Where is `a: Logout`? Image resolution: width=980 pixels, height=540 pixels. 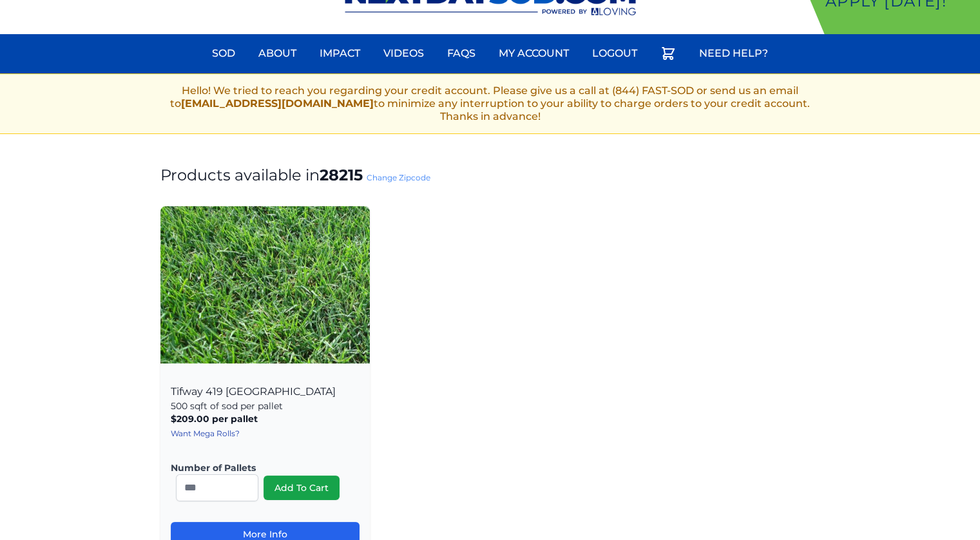 a: Logout is located at coordinates (615, 53).